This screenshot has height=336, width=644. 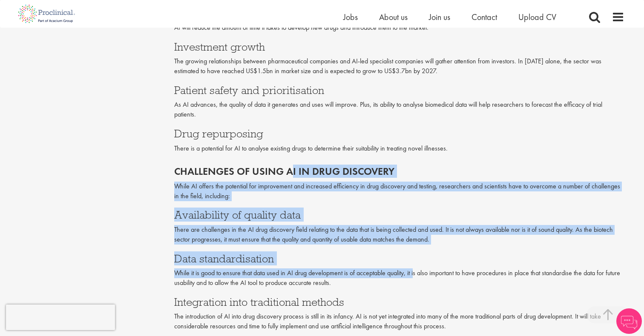 I want to click on h3: Availability of quality data, so click(x=399, y=215).